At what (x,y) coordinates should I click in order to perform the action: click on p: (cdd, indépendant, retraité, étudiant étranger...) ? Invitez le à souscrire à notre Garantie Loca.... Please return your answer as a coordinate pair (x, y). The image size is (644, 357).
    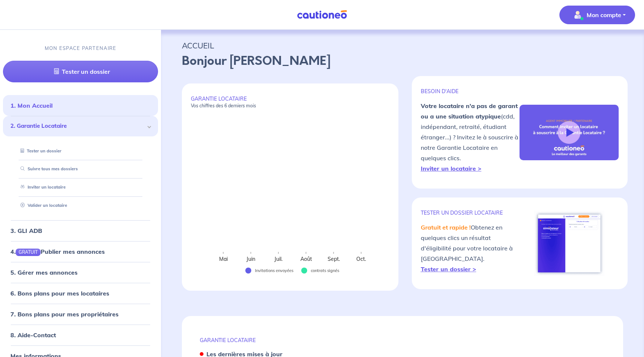
    Looking at the image, I should click on (470, 137).